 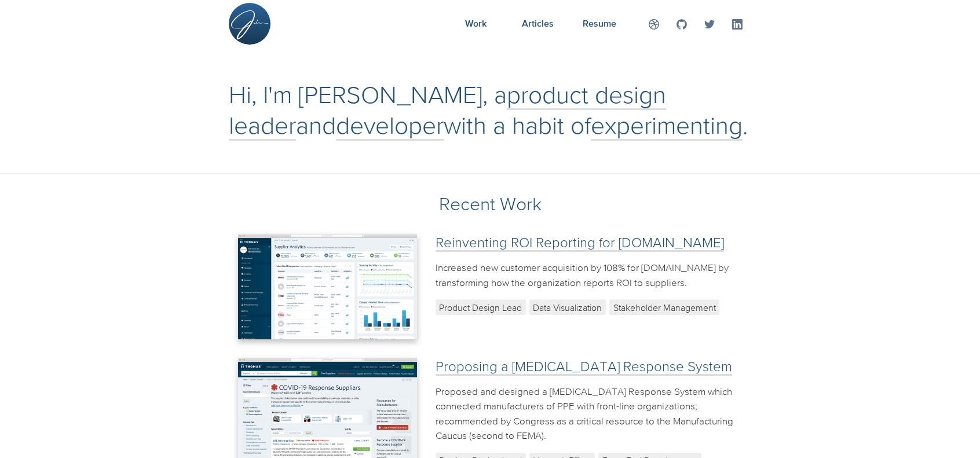 I want to click on a: experimenting, so click(x=666, y=126).